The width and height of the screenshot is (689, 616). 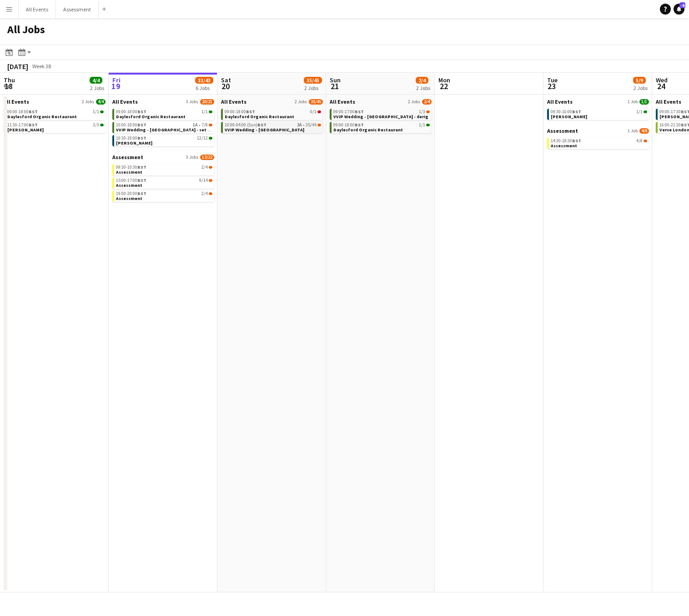 I want to click on span: 3A, so click(x=299, y=125).